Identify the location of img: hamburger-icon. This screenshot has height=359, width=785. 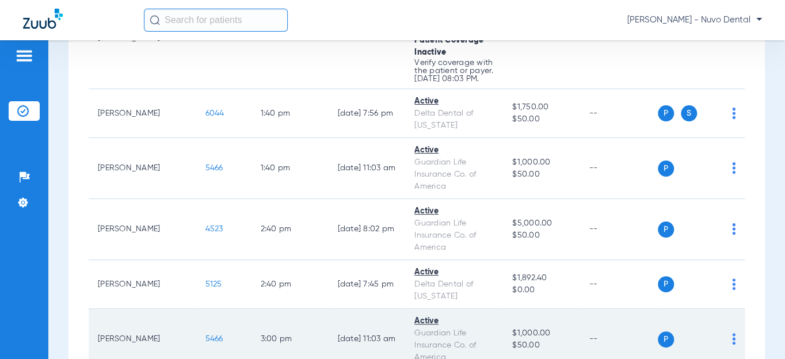
(24, 56).